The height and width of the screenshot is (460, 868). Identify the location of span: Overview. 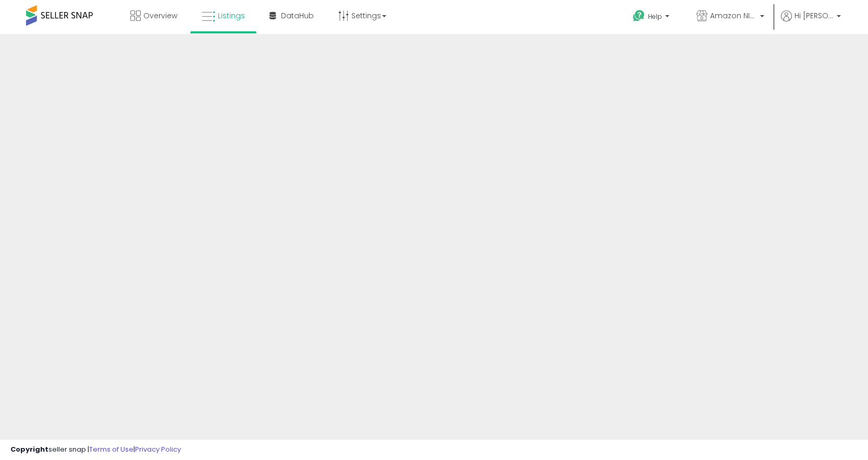
(160, 16).